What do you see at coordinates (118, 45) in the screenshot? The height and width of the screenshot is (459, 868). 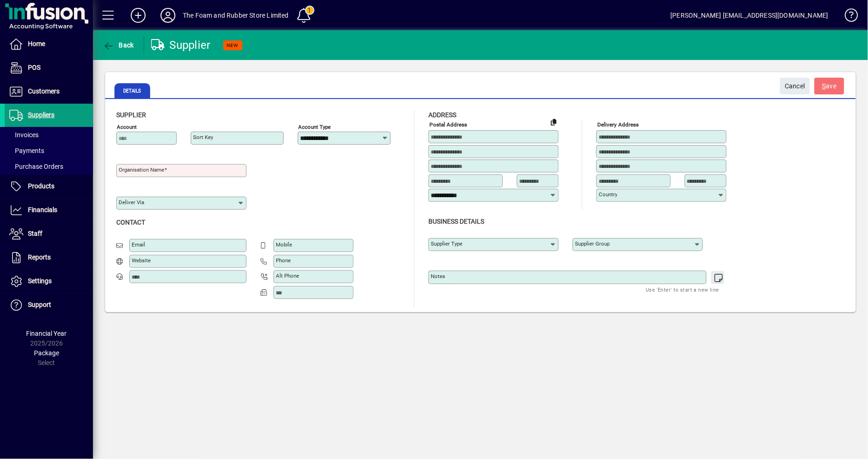 I see `button: Back` at bounding box center [118, 45].